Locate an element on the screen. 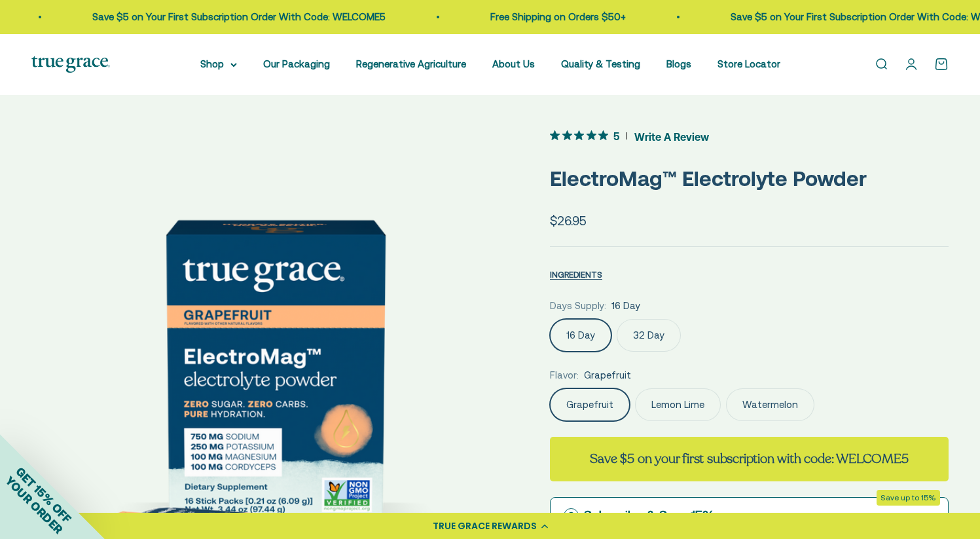  legend: Days Supply: is located at coordinates (578, 306).